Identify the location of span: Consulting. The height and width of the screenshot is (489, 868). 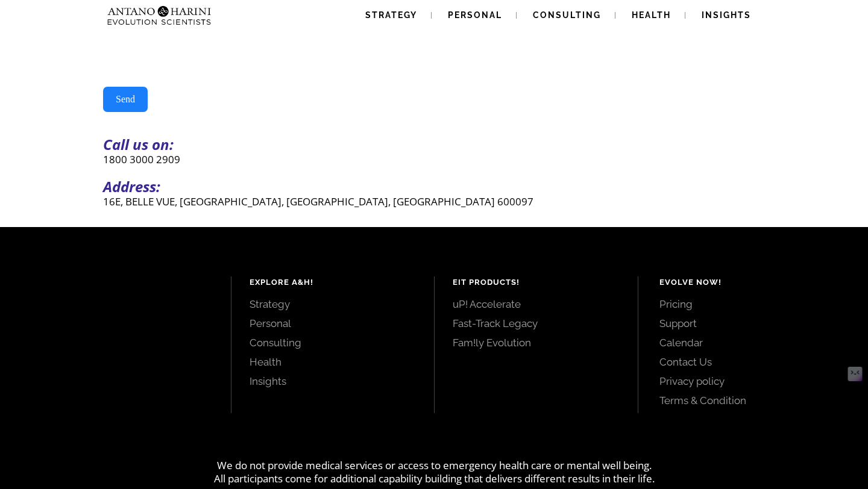
(566, 15).